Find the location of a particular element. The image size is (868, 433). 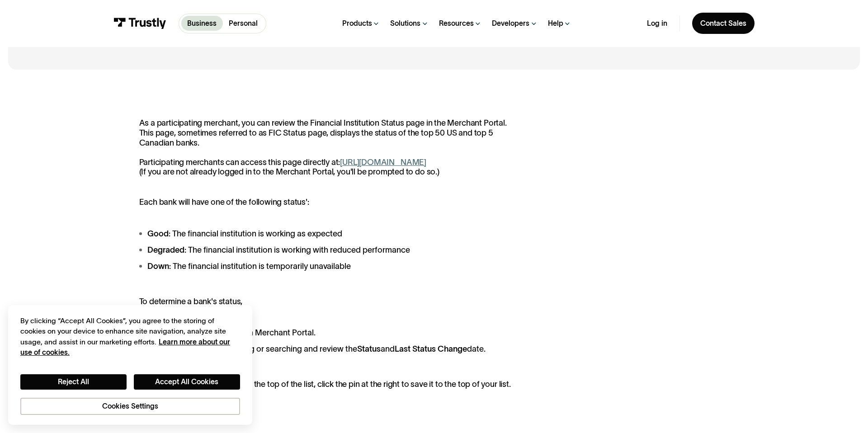

a: Business is located at coordinates (202, 23).